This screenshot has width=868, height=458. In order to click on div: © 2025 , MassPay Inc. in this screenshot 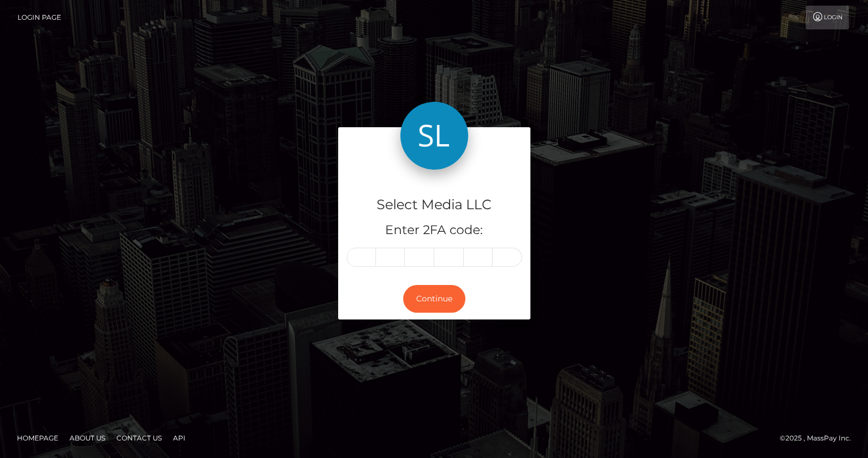, I will do `click(820, 438)`.